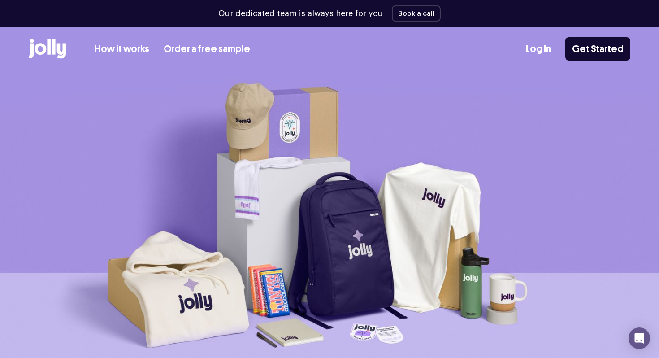 The height and width of the screenshot is (358, 659). Describe the element at coordinates (122, 49) in the screenshot. I see `a: How it works` at that location.